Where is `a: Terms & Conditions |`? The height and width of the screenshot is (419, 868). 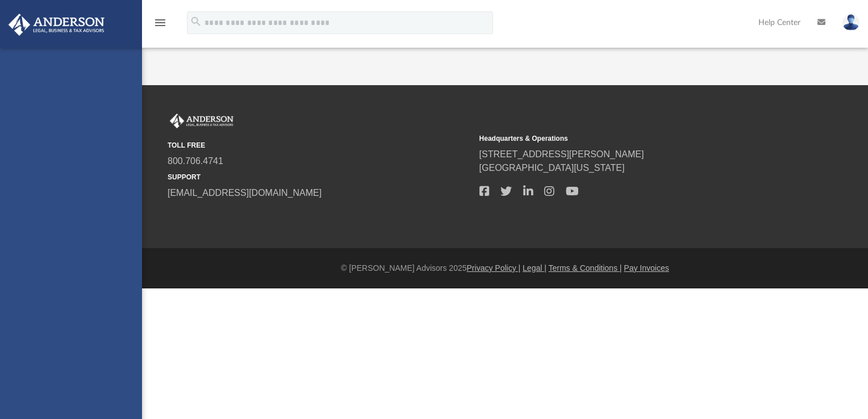 a: Terms & Conditions | is located at coordinates (585, 268).